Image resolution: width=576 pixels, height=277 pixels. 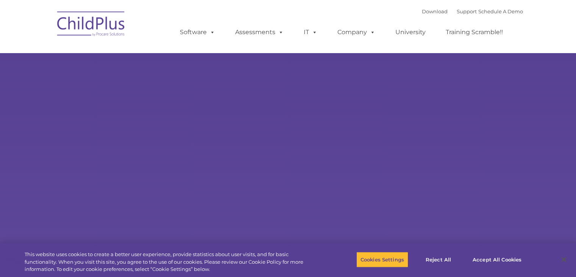 I want to click on a: Assessments, so click(x=259, y=32).